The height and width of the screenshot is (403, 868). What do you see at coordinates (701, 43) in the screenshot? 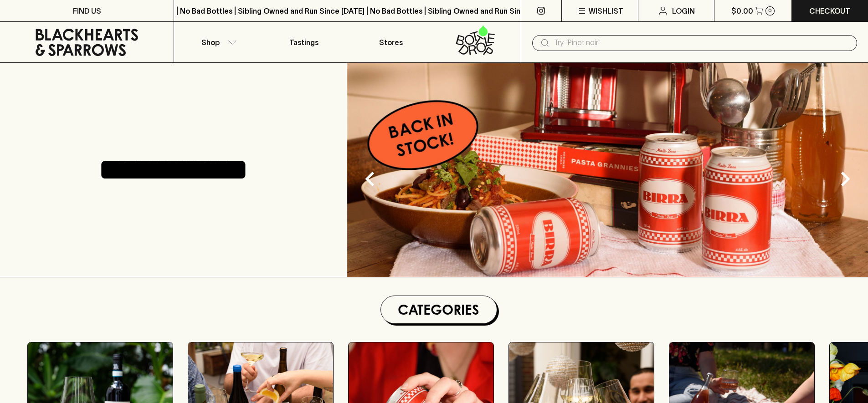
I see `input: Try "Pinot noir"` at bounding box center [701, 43].